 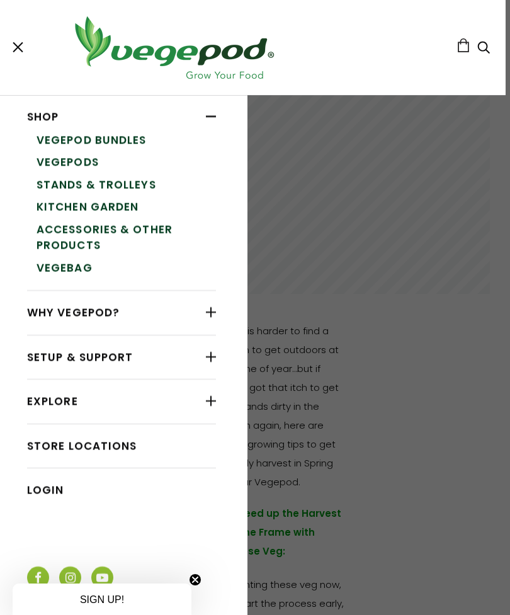 I want to click on a: Stands & Trolleys, so click(x=126, y=185).